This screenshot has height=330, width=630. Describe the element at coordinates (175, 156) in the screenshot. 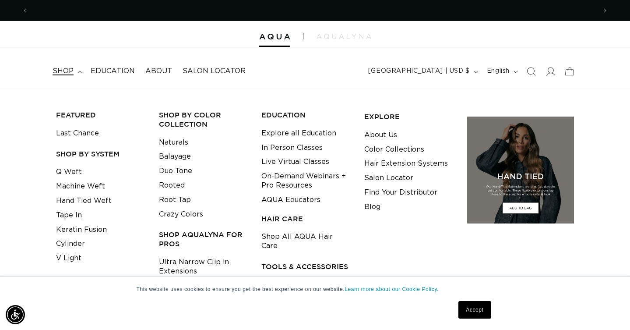

I see `a: Balayage` at that location.